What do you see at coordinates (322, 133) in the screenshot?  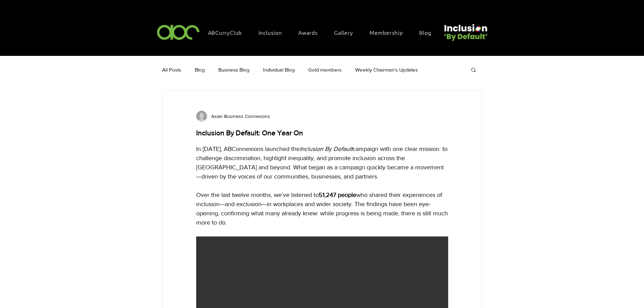 I see `h1: Inclusion By Default: One Year On` at bounding box center [322, 133].